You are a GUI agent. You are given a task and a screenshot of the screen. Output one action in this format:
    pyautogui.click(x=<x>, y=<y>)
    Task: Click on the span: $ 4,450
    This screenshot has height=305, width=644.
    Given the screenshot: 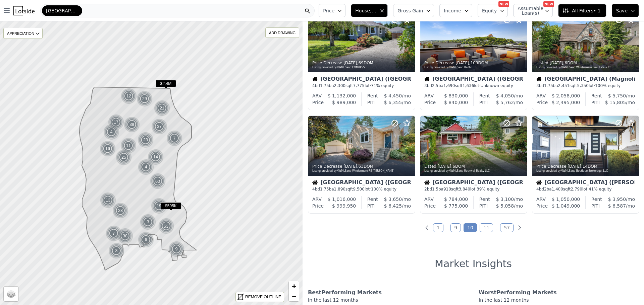 What is the action you would take?
    pyautogui.click(x=393, y=96)
    